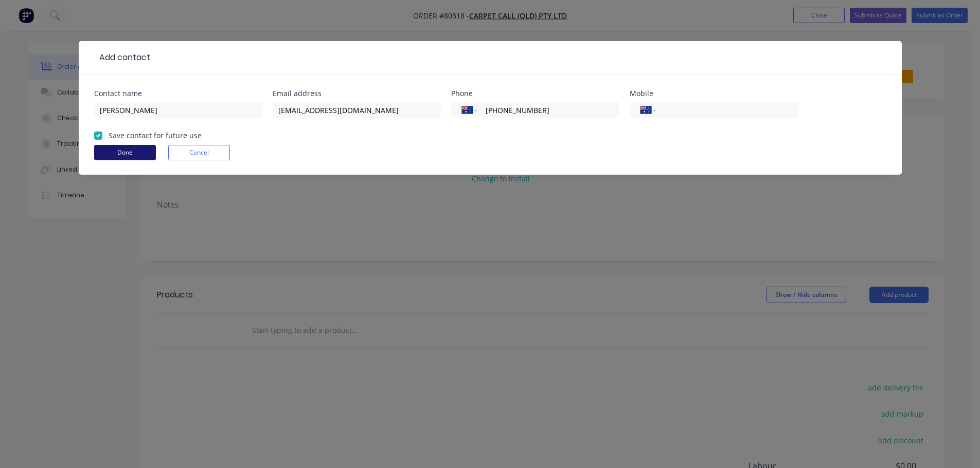  What do you see at coordinates (199, 153) in the screenshot?
I see `button: Cancel` at bounding box center [199, 153].